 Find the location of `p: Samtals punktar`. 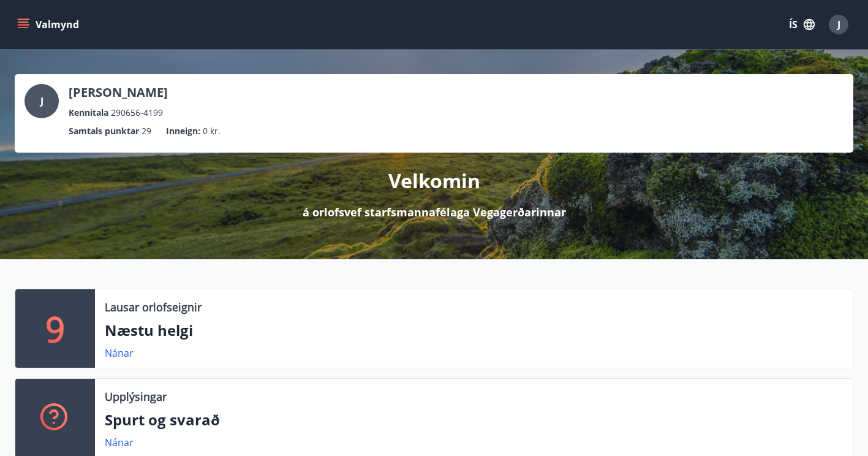

p: Samtals punktar is located at coordinates (104, 131).